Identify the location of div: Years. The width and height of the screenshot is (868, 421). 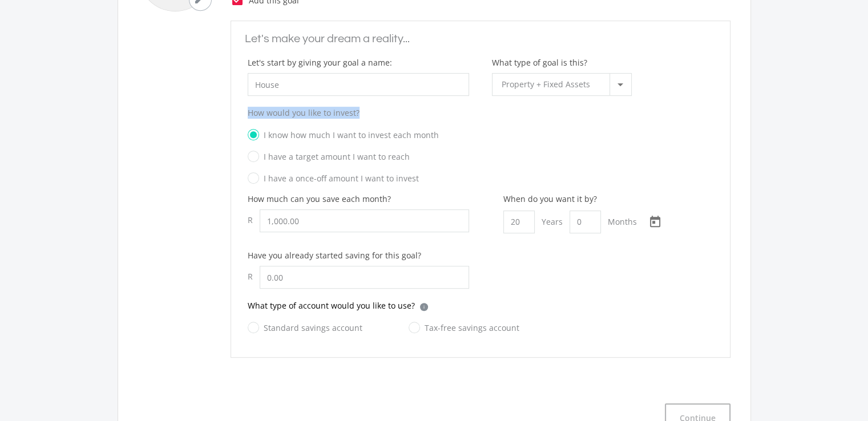
(552, 222).